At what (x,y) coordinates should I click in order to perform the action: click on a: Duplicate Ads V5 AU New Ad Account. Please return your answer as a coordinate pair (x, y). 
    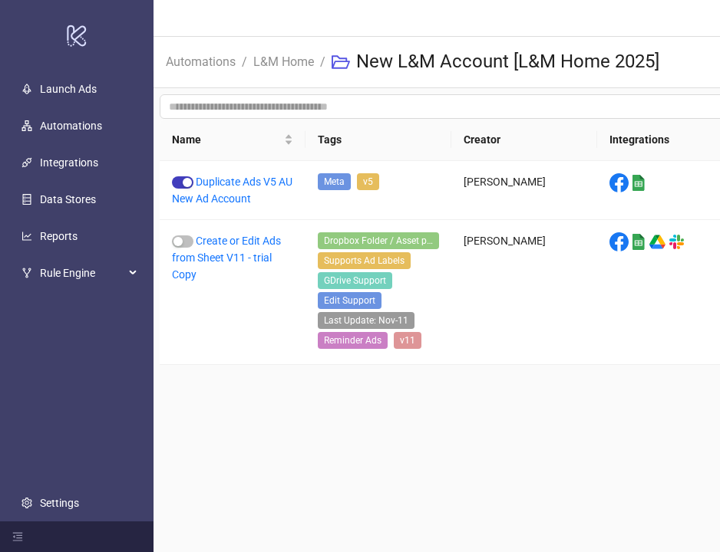
    Looking at the image, I should click on (232, 190).